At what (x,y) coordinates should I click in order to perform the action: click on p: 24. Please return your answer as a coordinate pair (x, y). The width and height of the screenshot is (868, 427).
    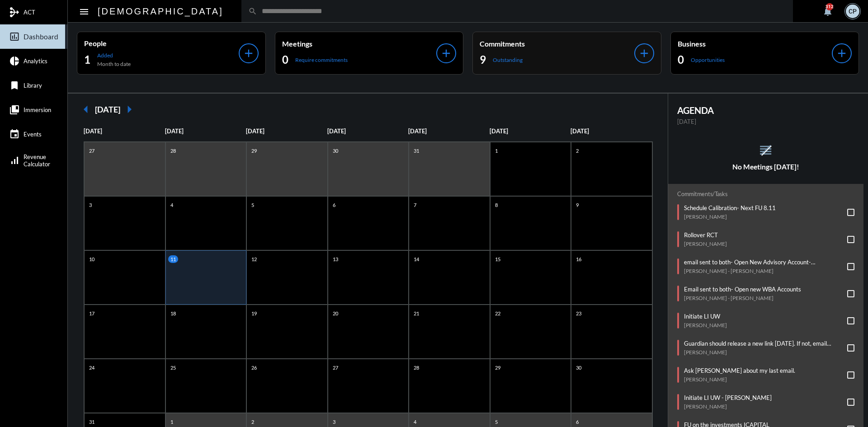
    Looking at the image, I should click on (92, 368).